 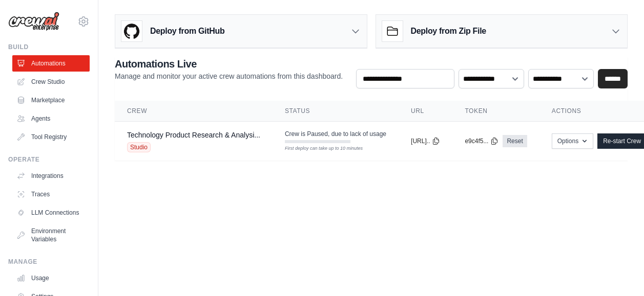 I want to click on div: Build, so click(x=49, y=47).